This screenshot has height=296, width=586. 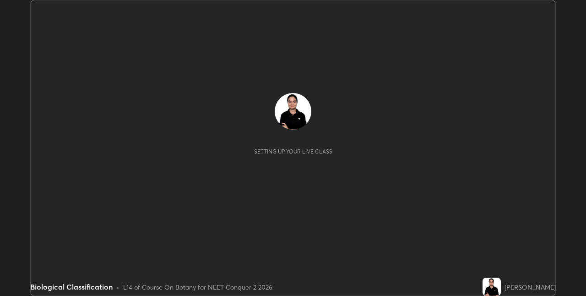 What do you see at coordinates (293, 151) in the screenshot?
I see `div: Setting up your live class` at bounding box center [293, 151].